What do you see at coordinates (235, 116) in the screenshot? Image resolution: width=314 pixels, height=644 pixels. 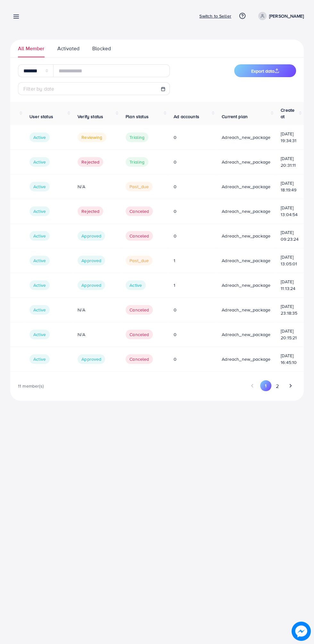 I see `span: Current plan` at bounding box center [235, 116].